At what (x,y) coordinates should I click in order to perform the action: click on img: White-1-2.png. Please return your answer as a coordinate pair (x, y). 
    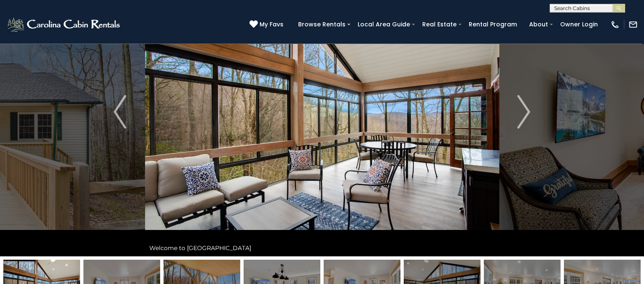
    Looking at the image, I should click on (64, 24).